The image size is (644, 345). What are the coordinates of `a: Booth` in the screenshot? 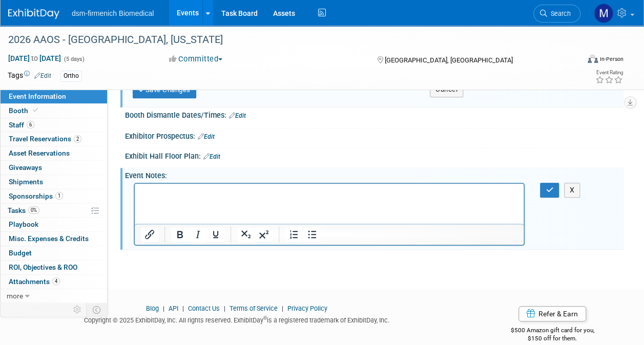 It's located at (53, 111).